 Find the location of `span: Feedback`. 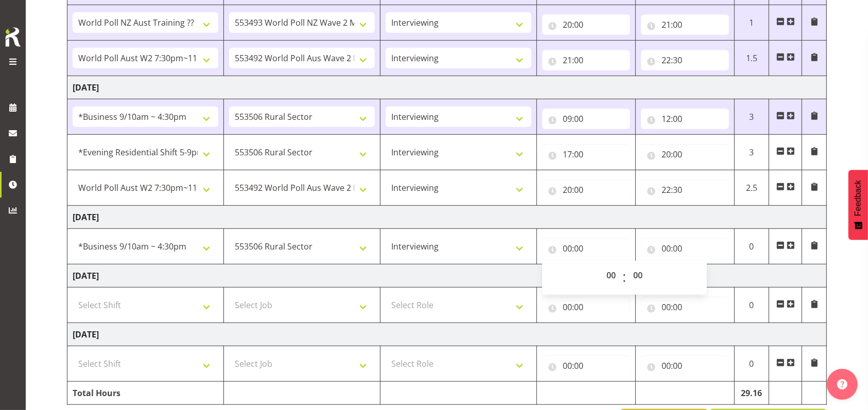

span: Feedback is located at coordinates (859, 198).